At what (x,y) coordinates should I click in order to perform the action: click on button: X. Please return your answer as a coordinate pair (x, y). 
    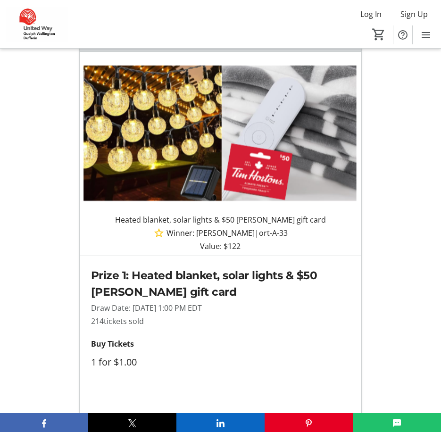
    Looking at the image, I should click on (132, 422).